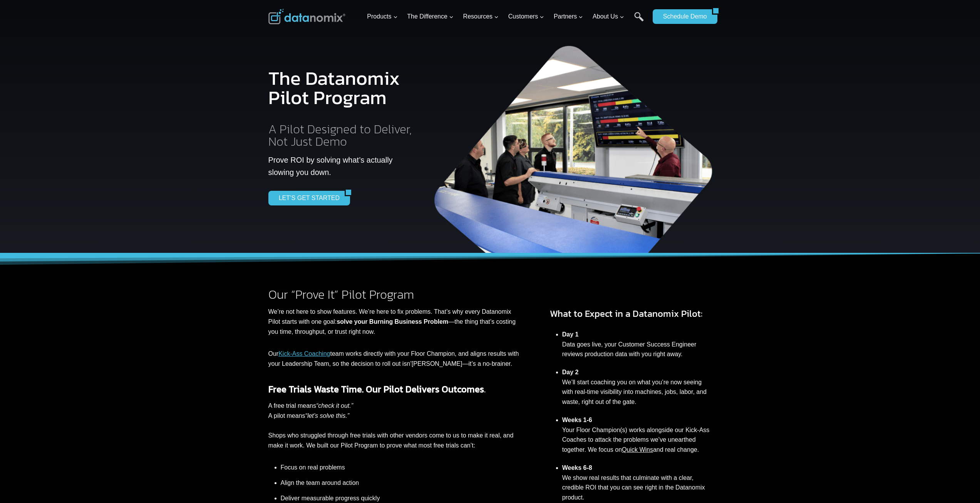  What do you see at coordinates (637, 344) in the screenshot?
I see `li: Data goes live, your Customer Success Engineer reviews production data with you right away.` at bounding box center [637, 344].